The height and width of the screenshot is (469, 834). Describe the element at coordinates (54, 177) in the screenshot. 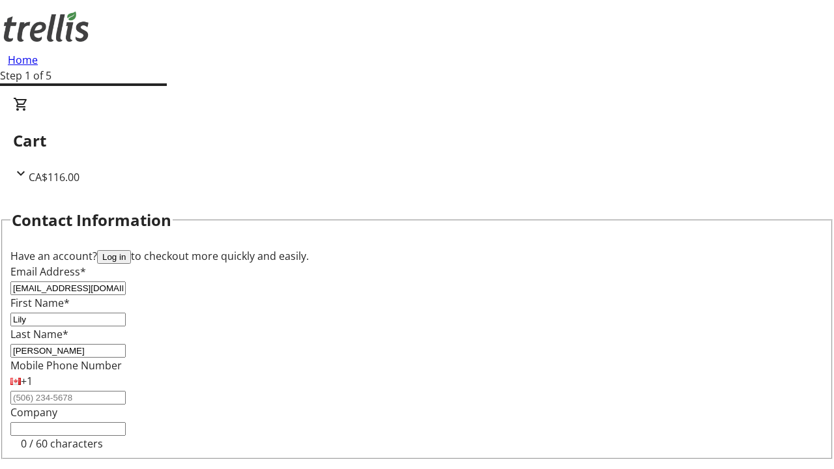

I see `span: CA$116.00` at that location.